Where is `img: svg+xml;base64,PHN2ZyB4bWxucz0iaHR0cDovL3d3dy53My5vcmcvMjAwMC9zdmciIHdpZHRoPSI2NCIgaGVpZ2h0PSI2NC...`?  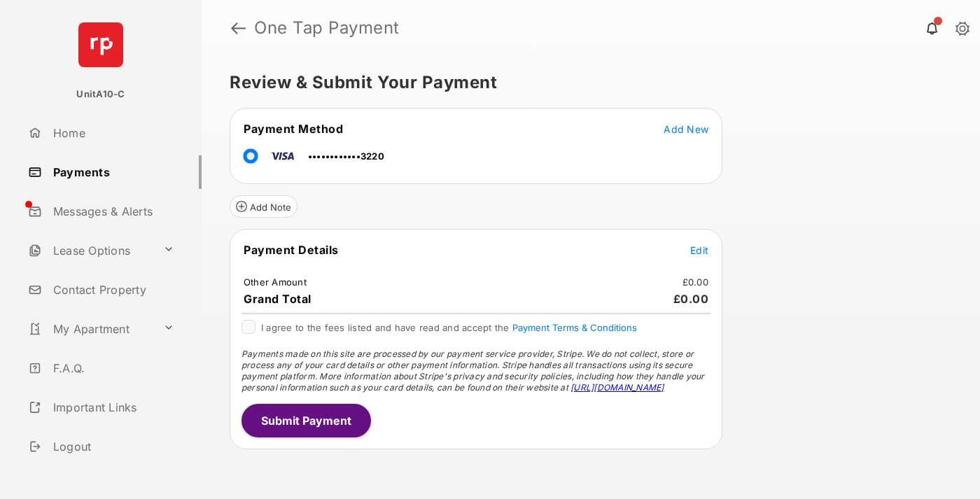 img: svg+xml;base64,PHN2ZyB4bWxucz0iaHR0cDovL3d3dy53My5vcmcvMjAwMC9zdmciIHdpZHRoPSI2NCIgaGVpZ2h0PSI2NC... is located at coordinates (100, 45).